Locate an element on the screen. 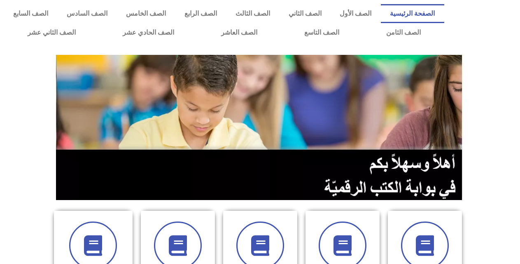 This screenshot has height=264, width=520. a: الصفحة الرئيسية is located at coordinates (413, 14).